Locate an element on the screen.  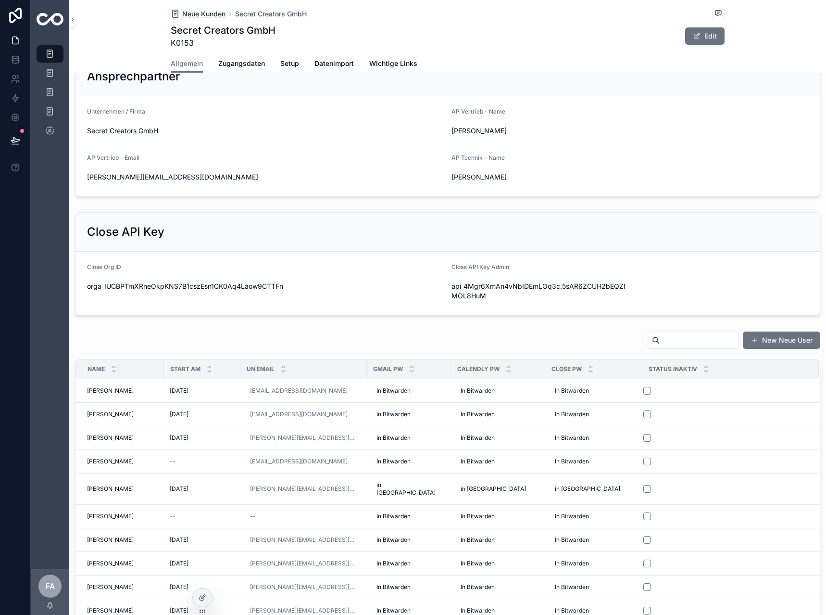
a: Wichtige Links is located at coordinates (393, 64).